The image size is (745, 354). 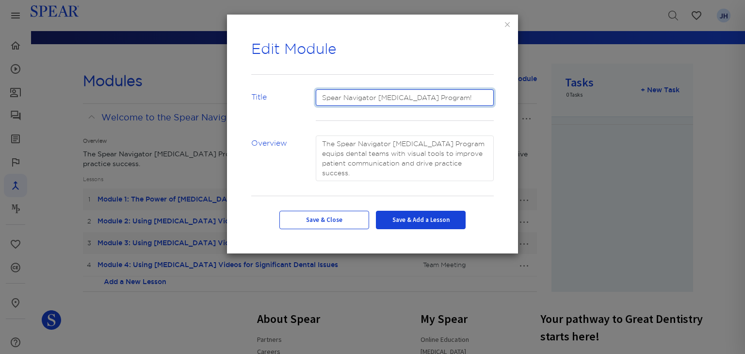 What do you see at coordinates (354, 49) in the screenshot?
I see `div: Edit Module` at bounding box center [354, 49].